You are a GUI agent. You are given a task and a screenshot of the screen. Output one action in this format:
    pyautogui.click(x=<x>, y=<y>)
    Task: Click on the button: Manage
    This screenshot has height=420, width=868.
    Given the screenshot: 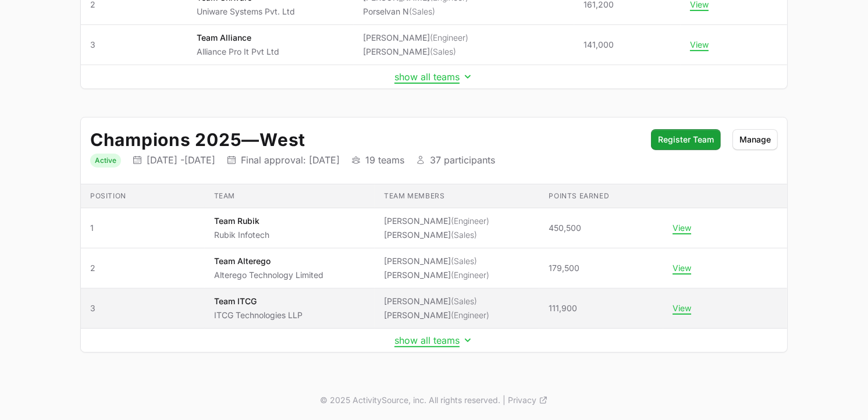 What is the action you would take?
    pyautogui.click(x=755, y=140)
    